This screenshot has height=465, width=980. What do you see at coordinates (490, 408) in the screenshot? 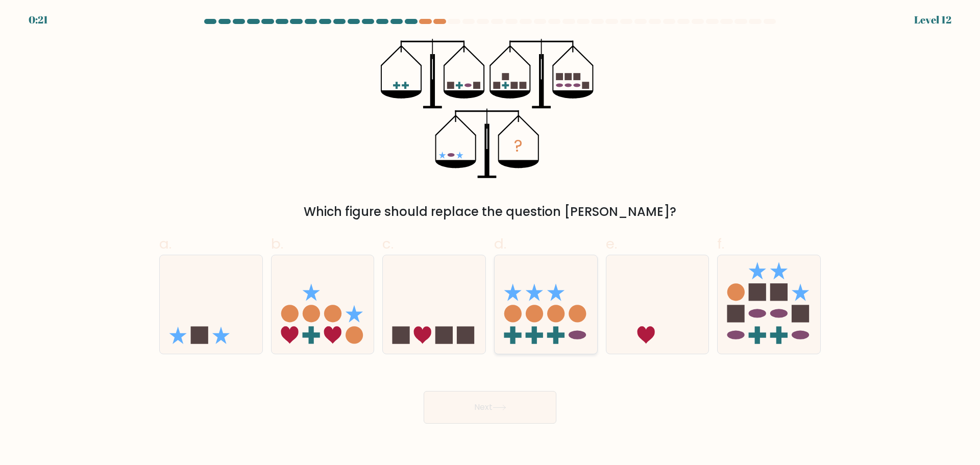
I see `button: Next` at bounding box center [490, 408].